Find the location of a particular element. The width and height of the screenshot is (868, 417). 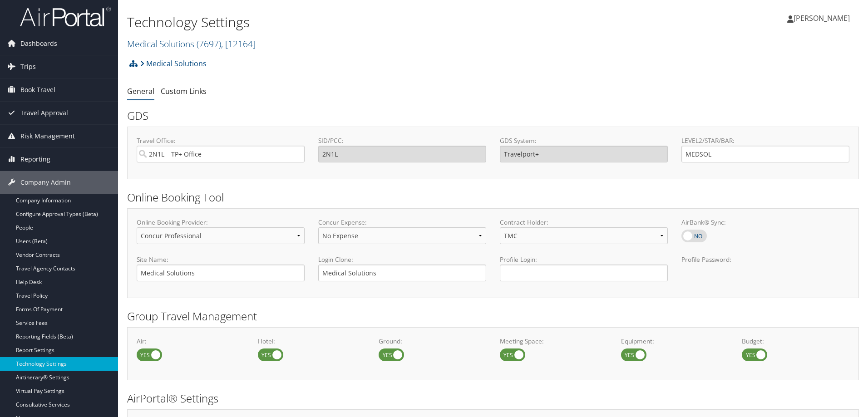

label: Contract Holder: is located at coordinates (584, 223).